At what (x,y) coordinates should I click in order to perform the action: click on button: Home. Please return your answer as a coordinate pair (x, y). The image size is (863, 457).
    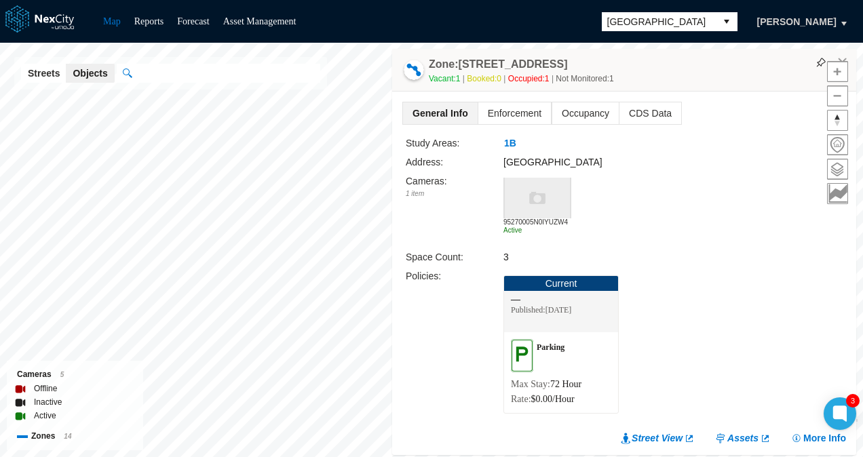
    Looking at the image, I should click on (837, 144).